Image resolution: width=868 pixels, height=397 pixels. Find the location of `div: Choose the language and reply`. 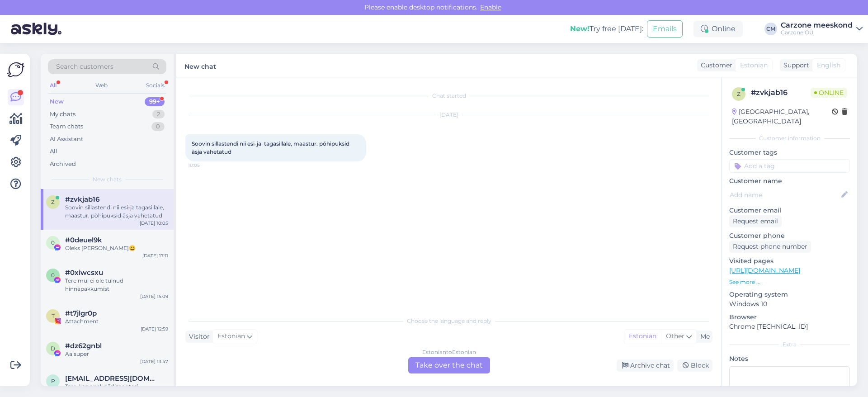

div: Choose the language and reply is located at coordinates (449, 320).